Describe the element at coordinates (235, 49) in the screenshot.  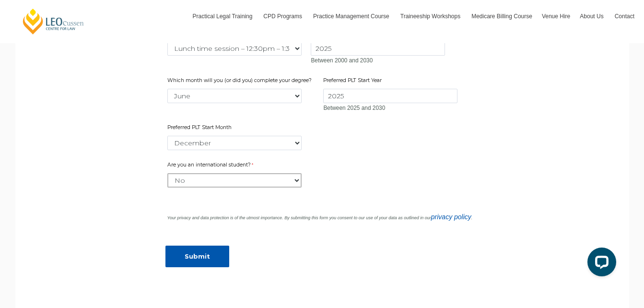
I see `select: Which session would you like to attend` at that location.